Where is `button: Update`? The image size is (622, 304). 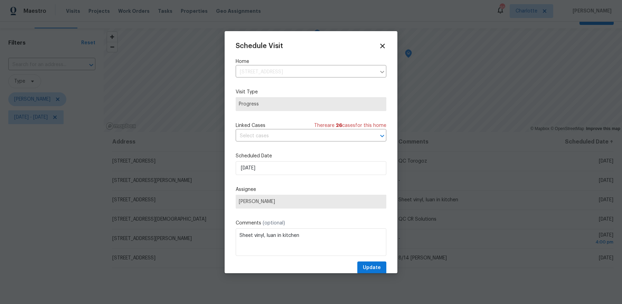 button: Update is located at coordinates (372, 268).